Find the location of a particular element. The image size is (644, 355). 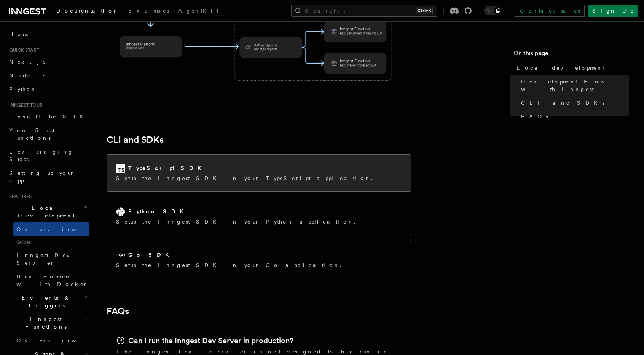

h2: Python SDK is located at coordinates (158, 211).